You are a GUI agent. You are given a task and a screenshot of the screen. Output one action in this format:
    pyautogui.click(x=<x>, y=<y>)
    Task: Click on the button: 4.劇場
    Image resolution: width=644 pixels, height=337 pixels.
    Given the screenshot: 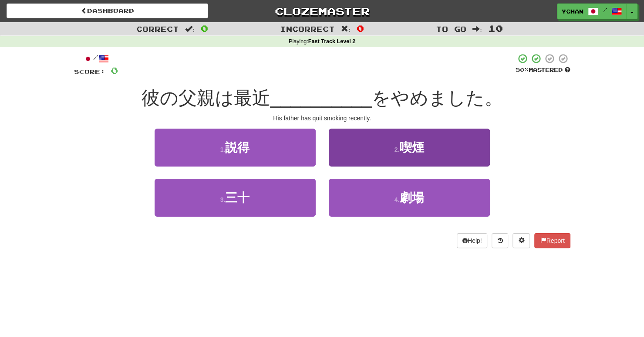 What is the action you would take?
    pyautogui.click(x=409, y=197)
    